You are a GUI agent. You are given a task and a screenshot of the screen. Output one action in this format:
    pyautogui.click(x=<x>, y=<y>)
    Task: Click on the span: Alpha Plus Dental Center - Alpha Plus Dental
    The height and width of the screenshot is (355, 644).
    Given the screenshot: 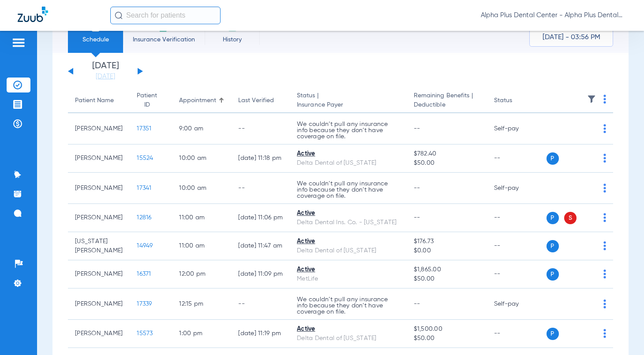 What is the action you would take?
    pyautogui.click(x=554, y=15)
    